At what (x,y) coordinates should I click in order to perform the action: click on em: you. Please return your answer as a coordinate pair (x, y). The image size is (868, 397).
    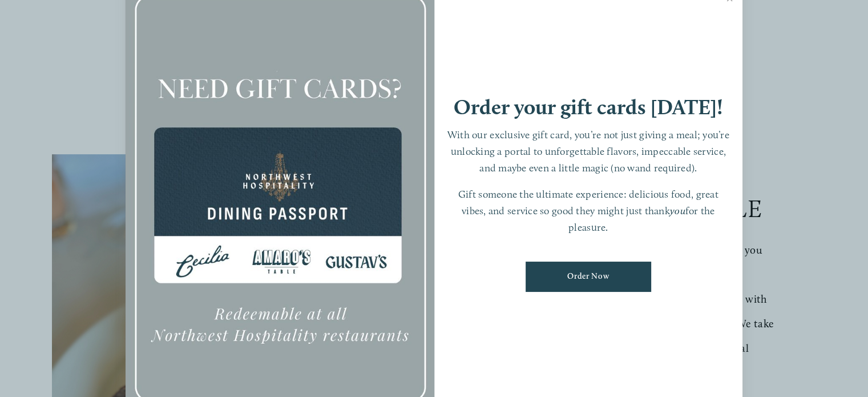
    Looking at the image, I should click on (678, 210).